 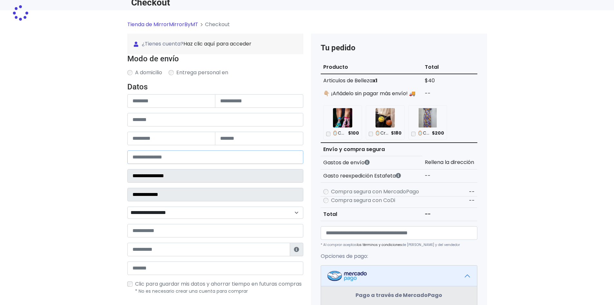 I want to click on span: $200, so click(x=438, y=133).